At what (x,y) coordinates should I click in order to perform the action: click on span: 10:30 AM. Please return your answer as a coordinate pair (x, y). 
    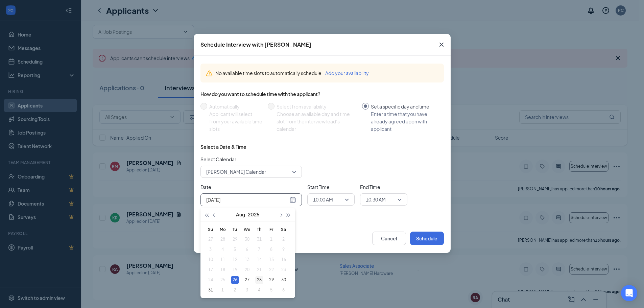
    Looking at the image, I should click on (376, 200).